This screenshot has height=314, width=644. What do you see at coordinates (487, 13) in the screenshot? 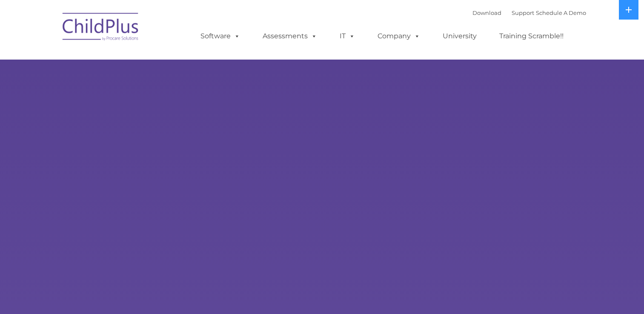
I see `a: Download` at bounding box center [487, 13].